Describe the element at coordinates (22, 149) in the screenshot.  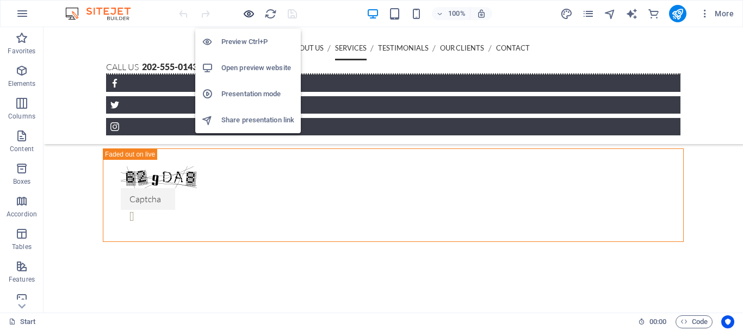
I see `p: Content` at that location.